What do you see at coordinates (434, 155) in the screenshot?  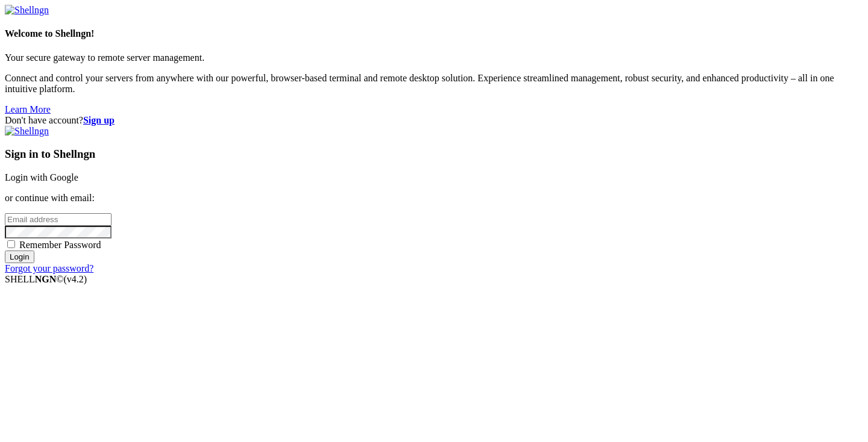 I see `h3: Sign in to Shellngn` at bounding box center [434, 155].